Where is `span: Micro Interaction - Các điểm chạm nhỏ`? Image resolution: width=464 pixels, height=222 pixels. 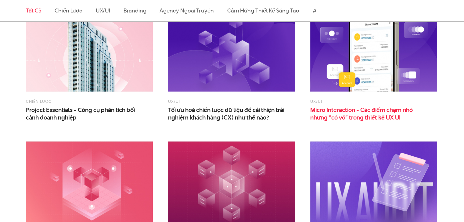 span: Micro Interaction - Các điểm chạm nhỏ is located at coordinates (371, 114).